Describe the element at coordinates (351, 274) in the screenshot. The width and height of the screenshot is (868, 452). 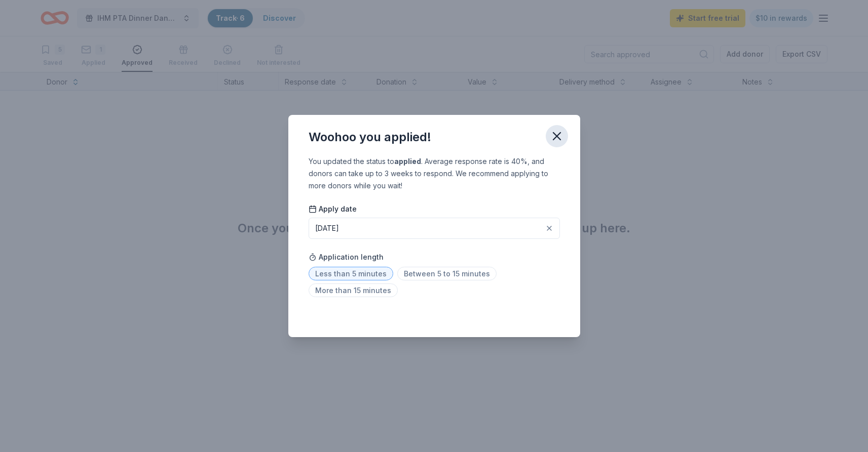
I see `span: Less than 5 minutes` at that location.